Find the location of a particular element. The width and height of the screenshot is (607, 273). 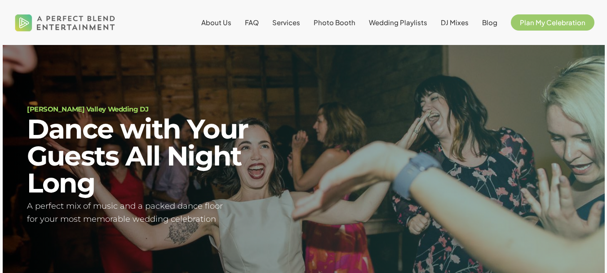

span: DJ Mixes is located at coordinates (454, 22).